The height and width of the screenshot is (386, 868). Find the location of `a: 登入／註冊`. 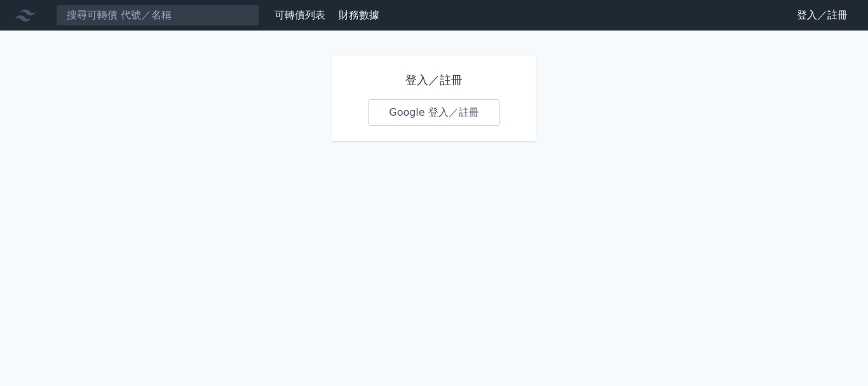

a: 登入／註冊 is located at coordinates (822, 15).